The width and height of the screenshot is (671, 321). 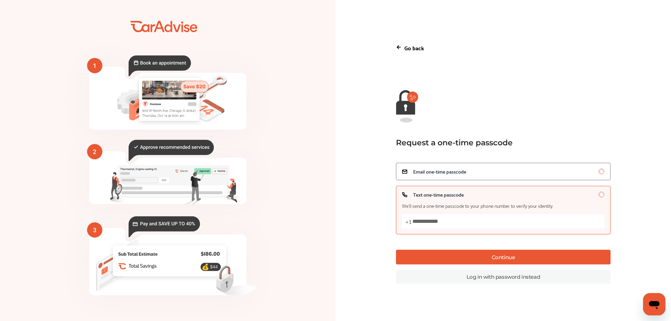 I want to click on span: Email one-time passcode, so click(x=440, y=172).